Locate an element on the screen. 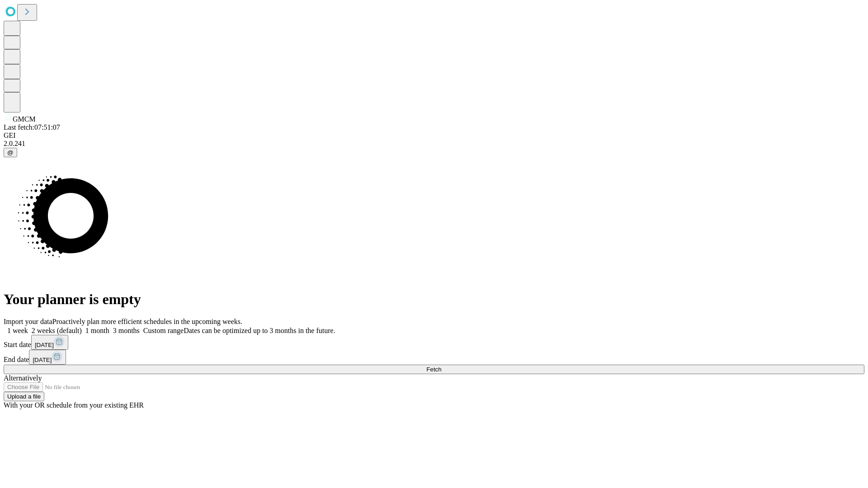 This screenshot has height=488, width=868. span: Import your data is located at coordinates (28, 321).